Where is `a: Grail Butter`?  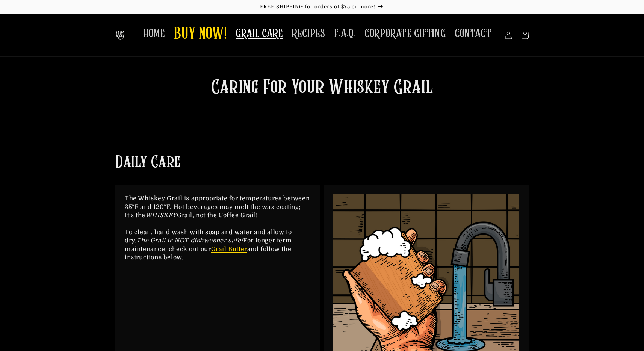
a: Grail Butter is located at coordinates (229, 249).